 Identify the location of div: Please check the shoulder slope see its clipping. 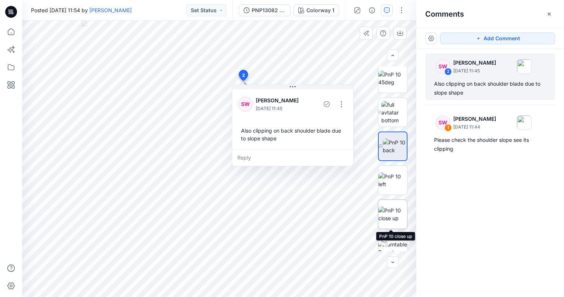
(490, 144).